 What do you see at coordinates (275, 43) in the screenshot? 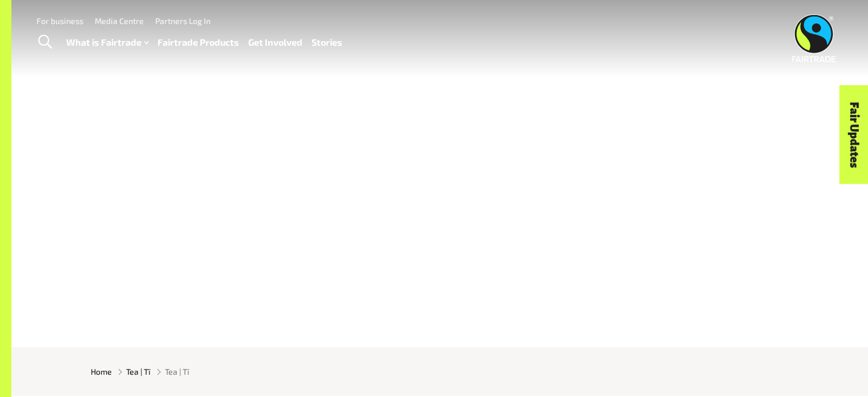
I see `a: Get Involved` at bounding box center [275, 43].